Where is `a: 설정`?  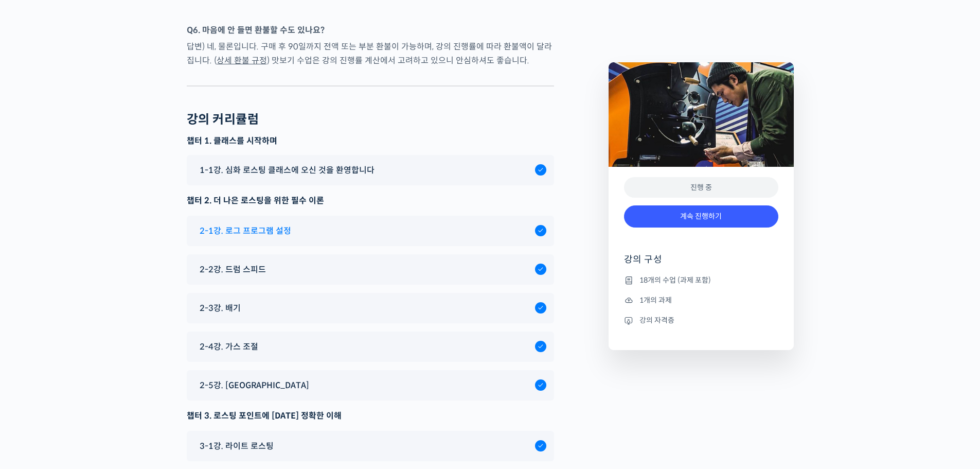
a: 설정 is located at coordinates (165, 339).